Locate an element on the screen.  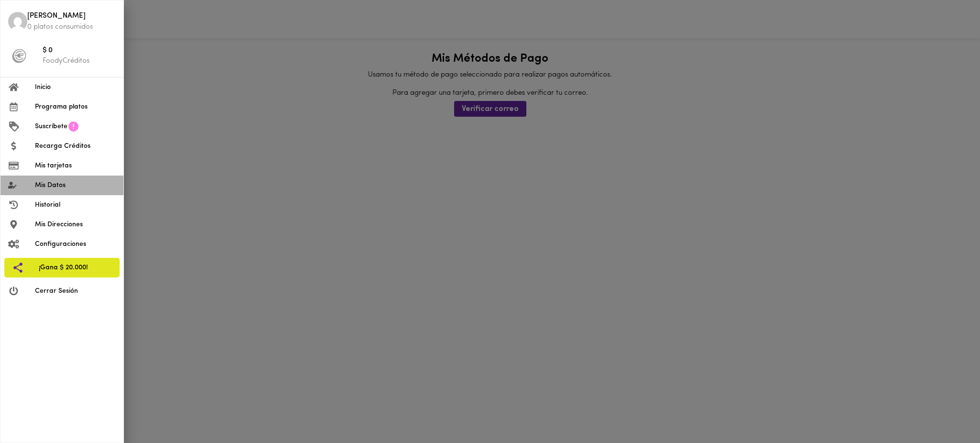
span: Mis tarjetas is located at coordinates (75, 165).